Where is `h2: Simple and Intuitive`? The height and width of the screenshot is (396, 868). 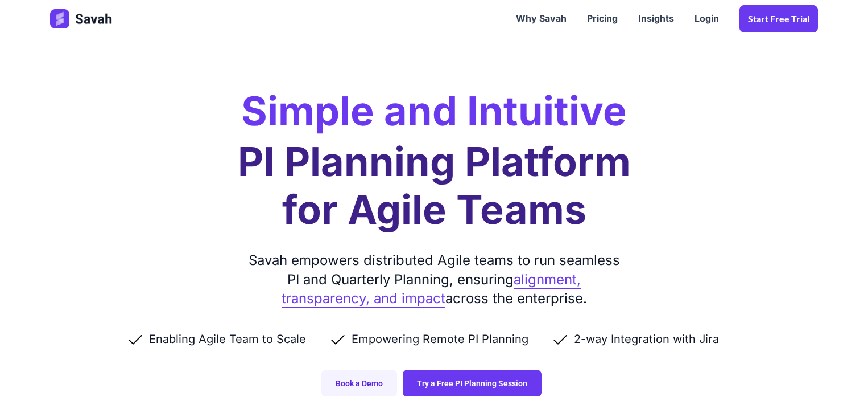 h2: Simple and Intuitive is located at coordinates (434, 111).